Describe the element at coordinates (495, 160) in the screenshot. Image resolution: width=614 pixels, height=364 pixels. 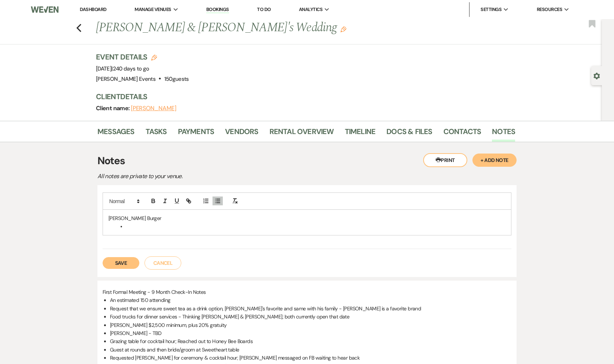
I see `button: + Add Note` at that location.